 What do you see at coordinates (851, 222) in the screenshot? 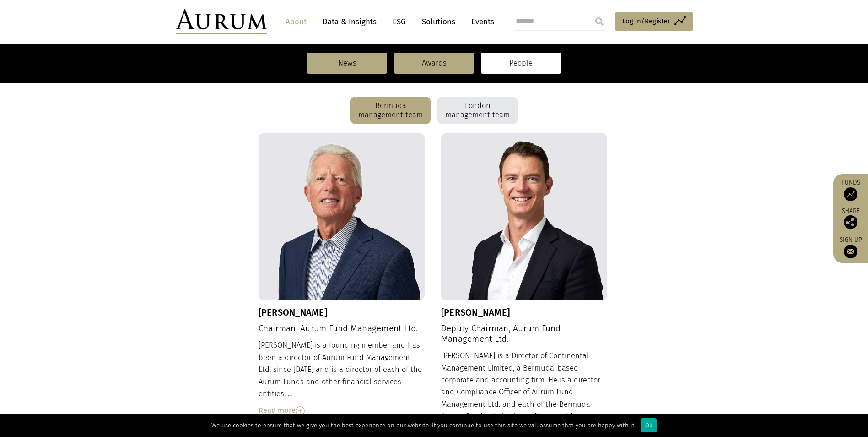
I see `img: Share this post` at bounding box center [851, 222].